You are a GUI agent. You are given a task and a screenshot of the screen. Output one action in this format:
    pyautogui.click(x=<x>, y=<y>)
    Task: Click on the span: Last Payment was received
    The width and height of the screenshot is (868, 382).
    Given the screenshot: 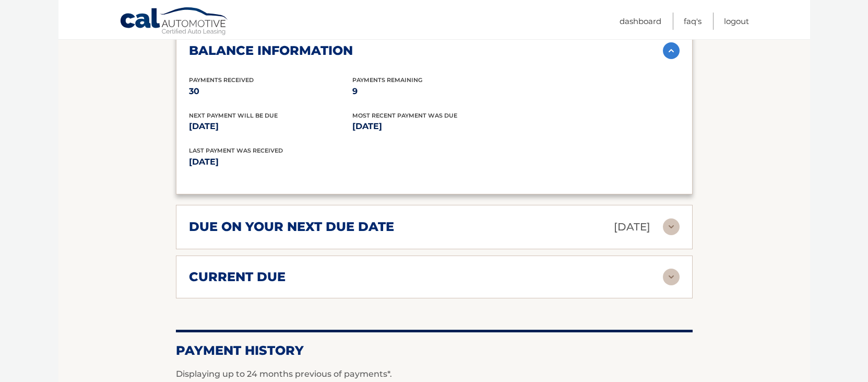 What is the action you would take?
    pyautogui.click(x=236, y=151)
    